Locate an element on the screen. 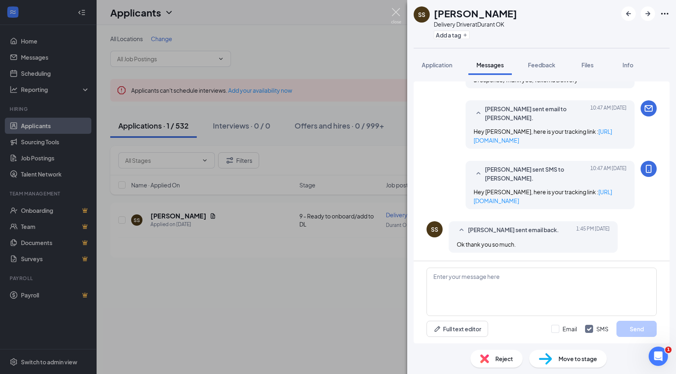  span: Messages is located at coordinates (490, 65).